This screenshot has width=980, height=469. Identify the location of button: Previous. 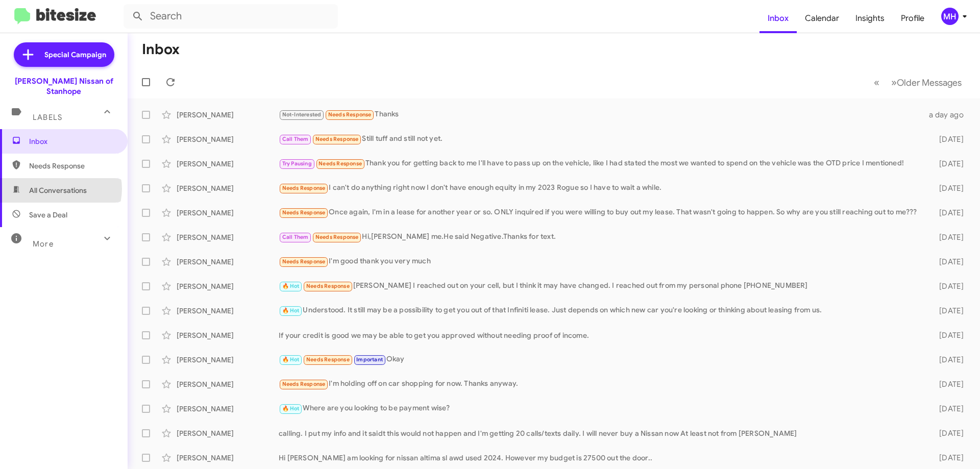
(877, 82).